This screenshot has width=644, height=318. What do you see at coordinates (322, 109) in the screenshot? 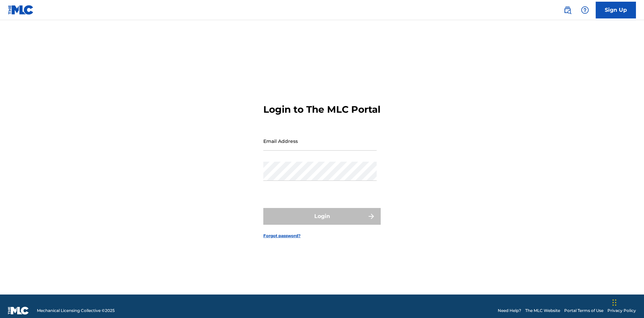
I see `h3: Login to The MLC Portal` at bounding box center [322, 109].